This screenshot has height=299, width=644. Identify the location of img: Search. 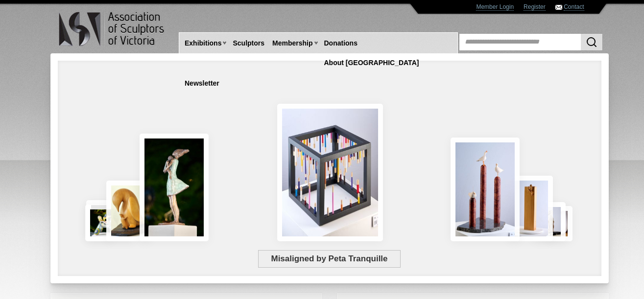
(592, 42).